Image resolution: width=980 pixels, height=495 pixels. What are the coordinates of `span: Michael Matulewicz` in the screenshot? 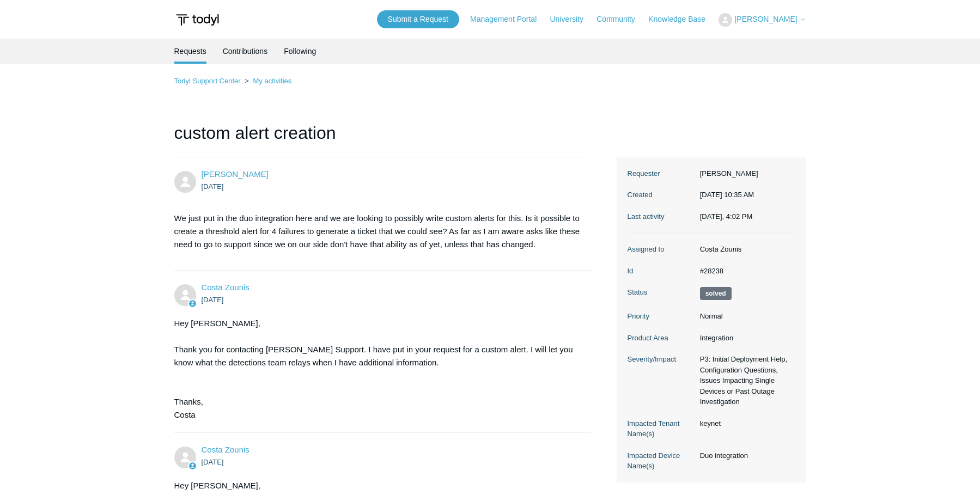 It's located at (235, 174).